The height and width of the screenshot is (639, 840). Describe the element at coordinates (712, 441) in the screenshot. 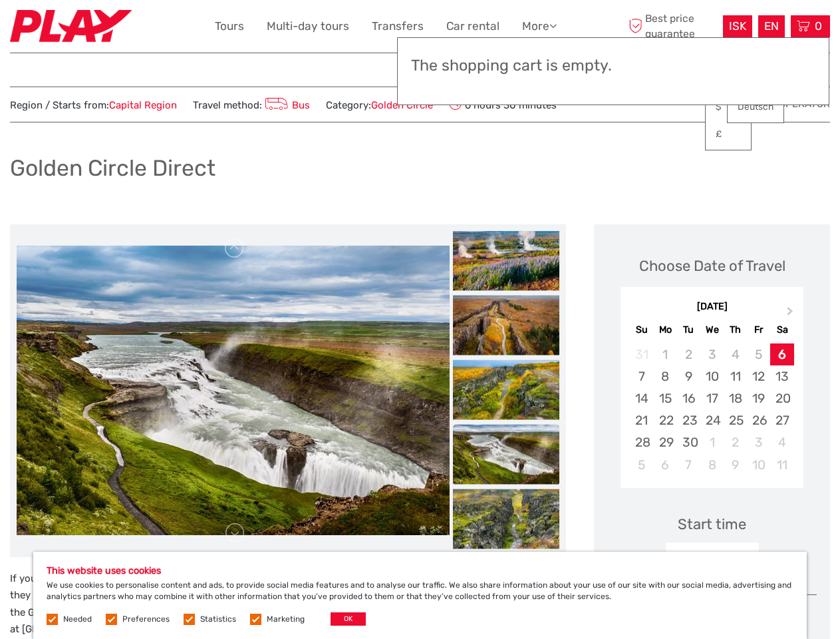

I see `div: Choose Wednesday, October 1st, 2025` at that location.